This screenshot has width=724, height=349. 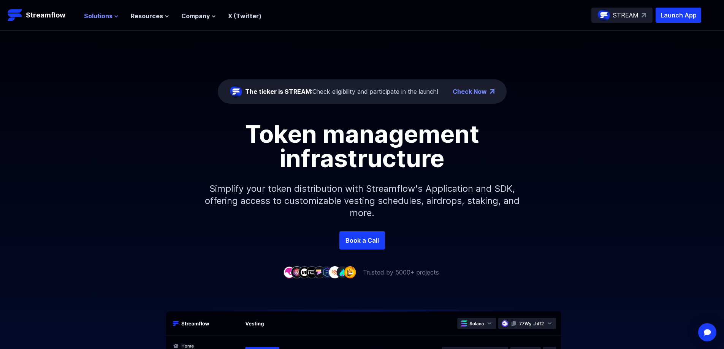 I want to click on img: company-2, so click(x=297, y=272).